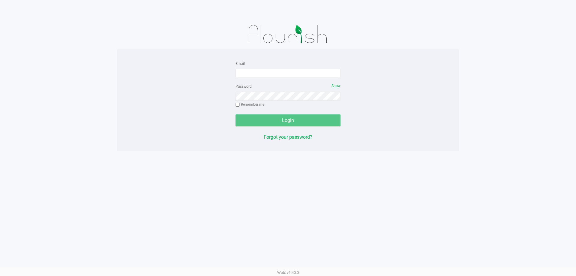 This screenshot has height=276, width=576. I want to click on label: Email, so click(240, 64).